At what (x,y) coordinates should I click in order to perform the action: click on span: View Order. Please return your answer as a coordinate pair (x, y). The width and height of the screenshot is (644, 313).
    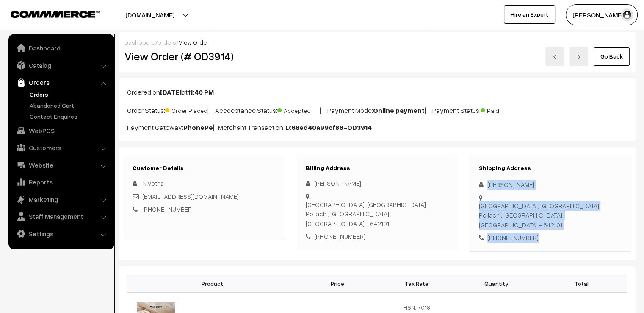
    Looking at the image, I should click on (194, 42).